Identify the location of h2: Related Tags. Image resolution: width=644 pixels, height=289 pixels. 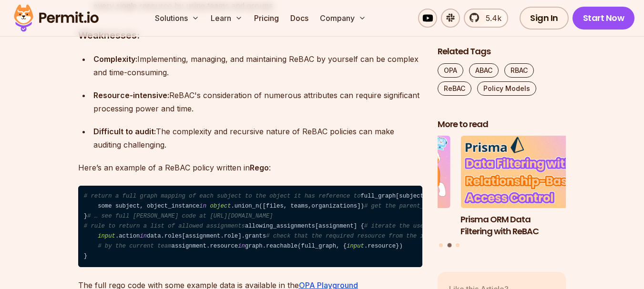
(502, 52).